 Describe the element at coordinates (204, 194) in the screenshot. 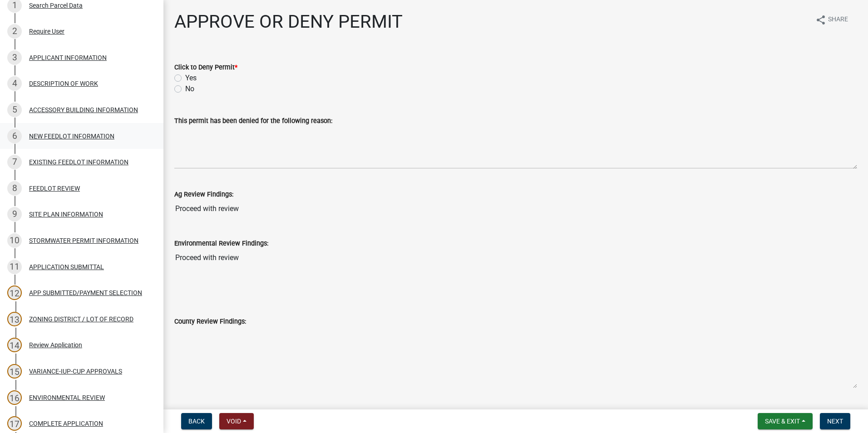

I see `label: Ag Review Findings:` at that location.